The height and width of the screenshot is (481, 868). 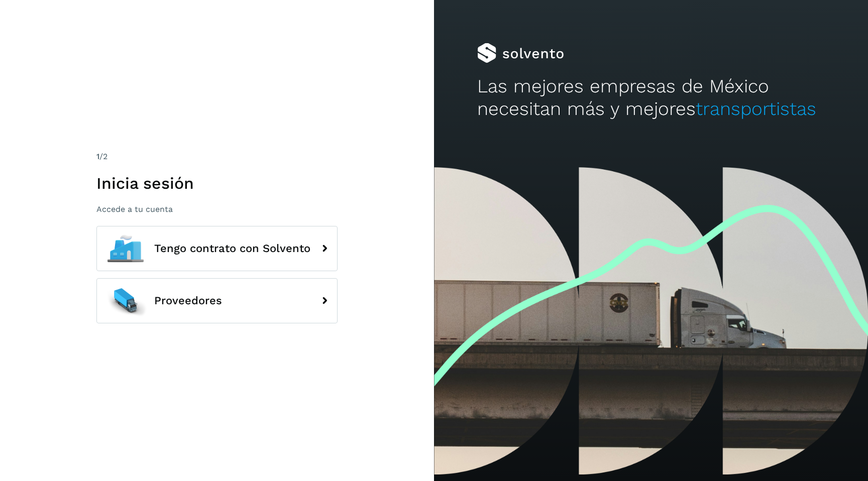 I want to click on span: Tengo contrato con Solvento, so click(x=232, y=249).